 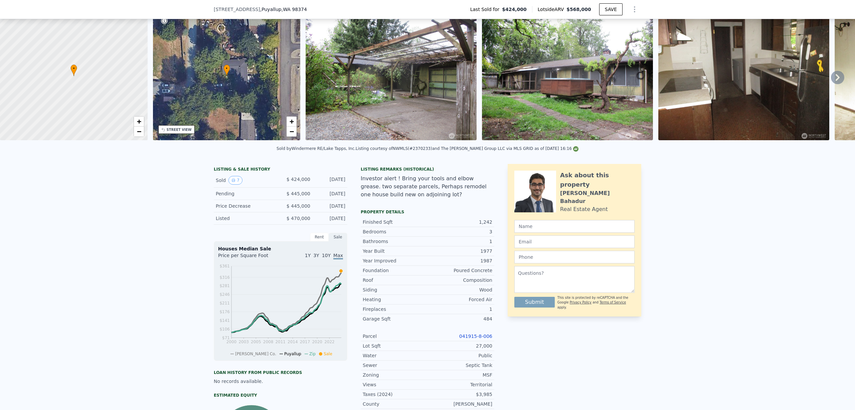 I want to click on span: , Puyallup, so click(x=283, y=9).